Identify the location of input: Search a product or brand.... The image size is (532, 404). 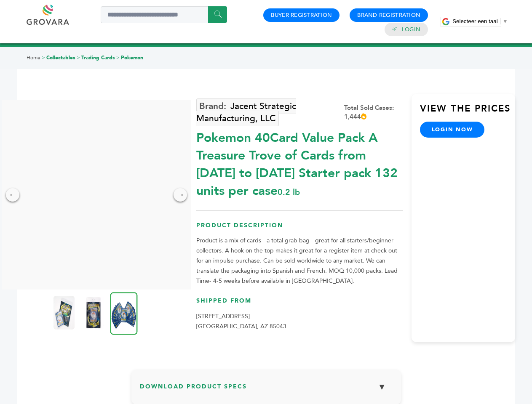
(164, 15).